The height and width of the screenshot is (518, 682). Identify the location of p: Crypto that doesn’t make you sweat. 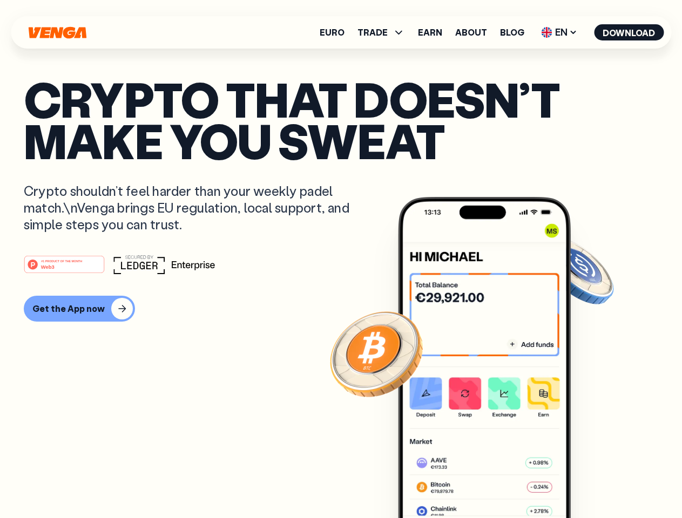
(341, 119).